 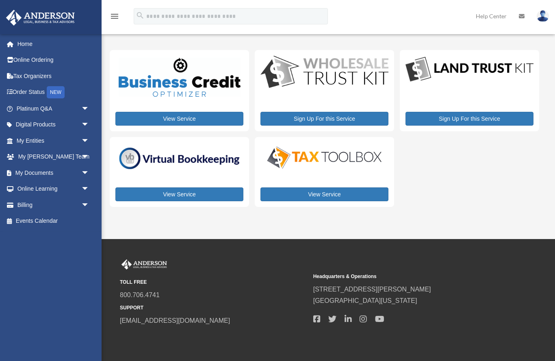 I want to click on a: Digital Productsarrow_drop_down, so click(x=52, y=125).